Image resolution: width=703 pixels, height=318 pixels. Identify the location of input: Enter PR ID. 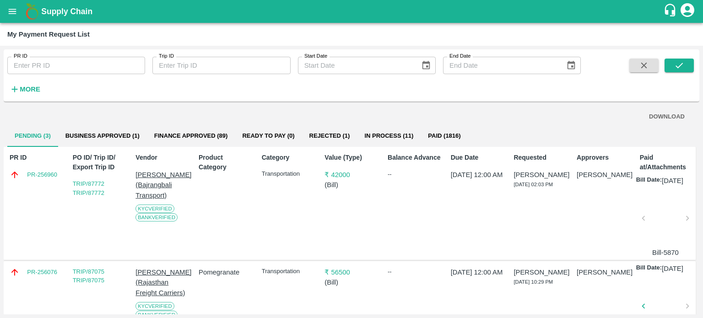
(76, 65).